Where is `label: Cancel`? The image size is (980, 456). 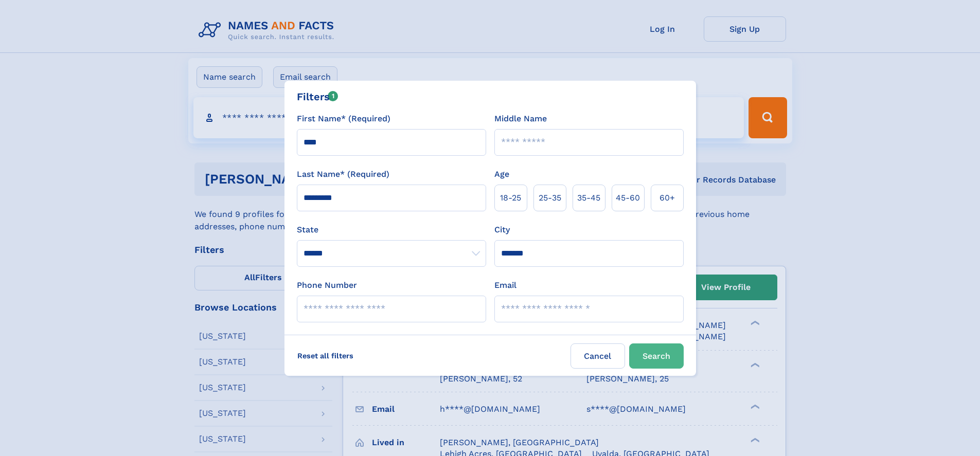 label: Cancel is located at coordinates (598, 356).